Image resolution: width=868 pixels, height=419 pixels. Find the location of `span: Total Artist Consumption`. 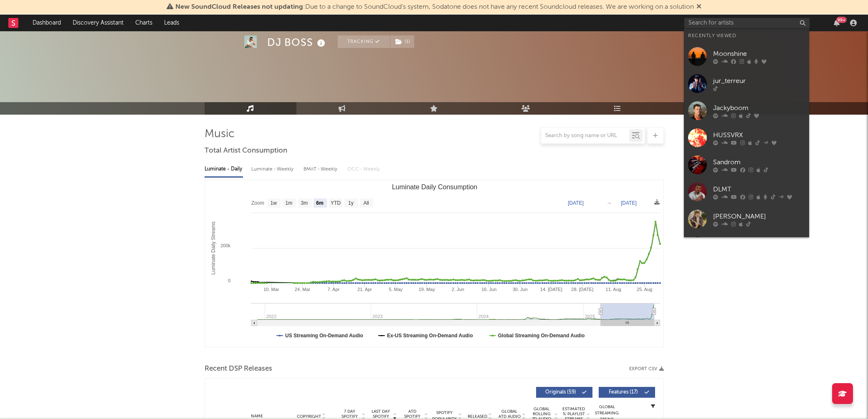

span: Total Artist Consumption is located at coordinates (246, 151).